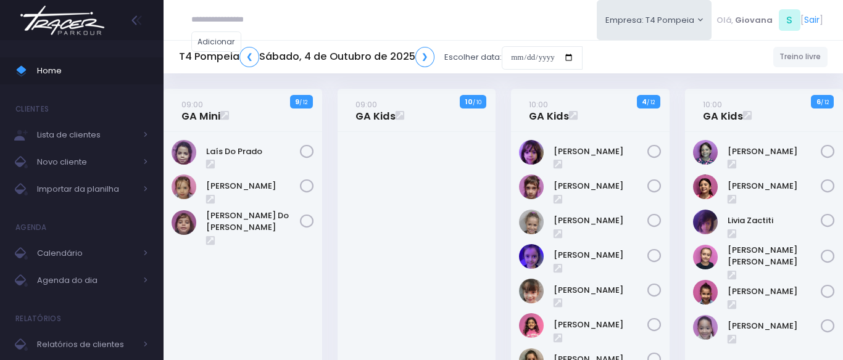 This screenshot has width=843, height=360. What do you see at coordinates (38, 319) in the screenshot?
I see `h4: Relatórios` at bounding box center [38, 319].